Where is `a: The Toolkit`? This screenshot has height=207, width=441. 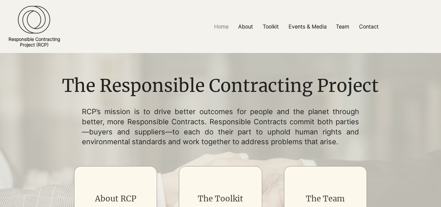 a: The Toolkit is located at coordinates (220, 198).